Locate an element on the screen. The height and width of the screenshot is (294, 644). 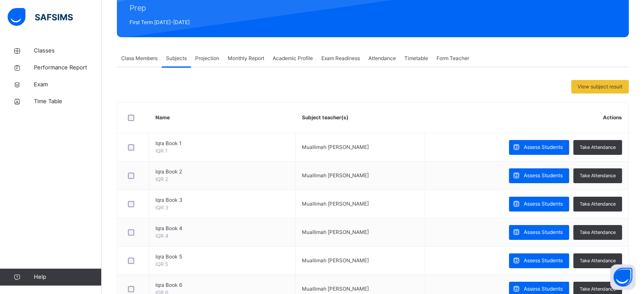
span: Time Table is located at coordinates (68, 101).